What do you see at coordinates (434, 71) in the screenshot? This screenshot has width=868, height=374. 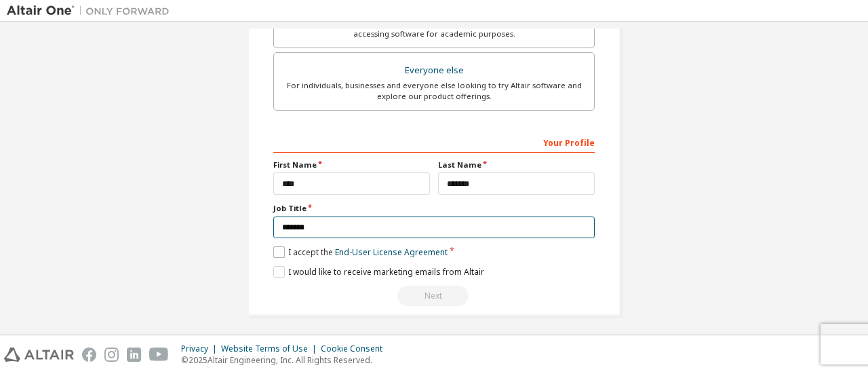 I see `div: Everyone else` at bounding box center [434, 71].